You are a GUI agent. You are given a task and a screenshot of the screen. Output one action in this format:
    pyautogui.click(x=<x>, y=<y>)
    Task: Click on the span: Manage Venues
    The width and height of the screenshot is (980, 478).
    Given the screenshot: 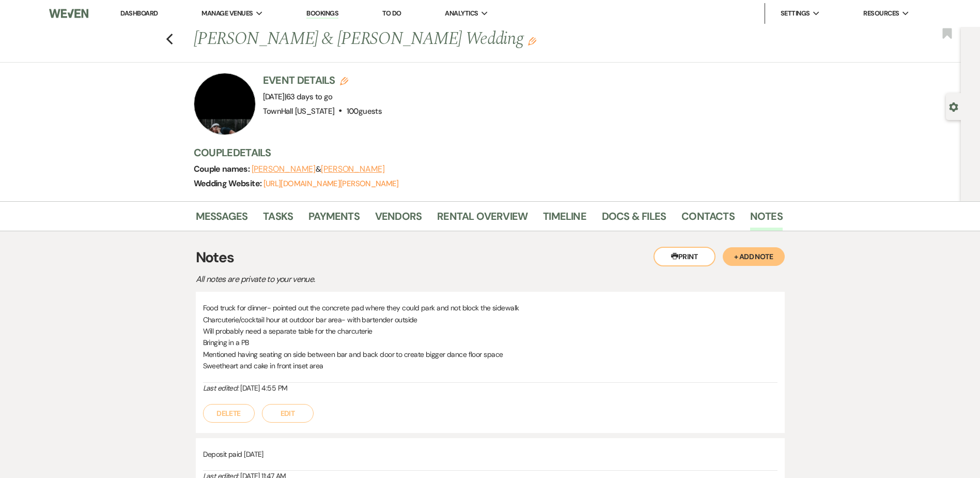 What is the action you would take?
    pyautogui.click(x=227, y=13)
    